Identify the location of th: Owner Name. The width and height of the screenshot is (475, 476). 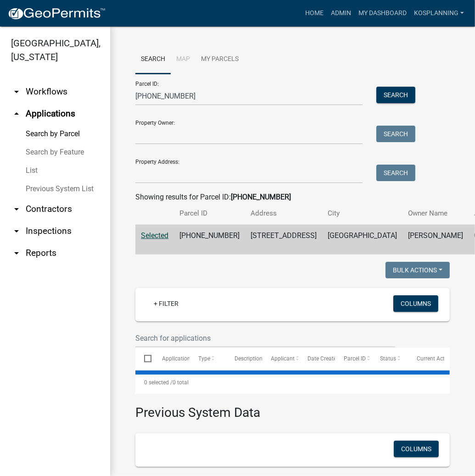
(435, 213).